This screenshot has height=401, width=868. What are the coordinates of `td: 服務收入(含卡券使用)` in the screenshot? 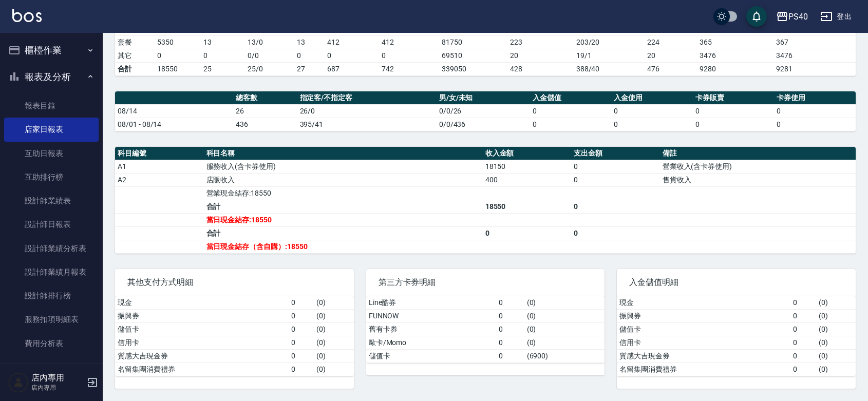 It's located at (343, 166).